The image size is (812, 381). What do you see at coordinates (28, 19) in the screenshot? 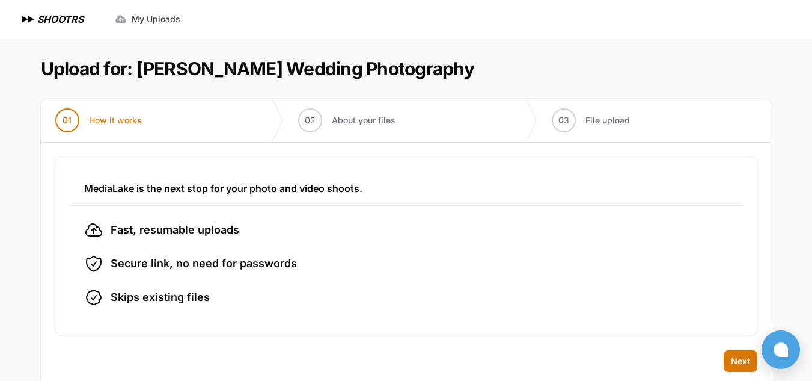
I see `img: SHOOTRS` at bounding box center [28, 19].